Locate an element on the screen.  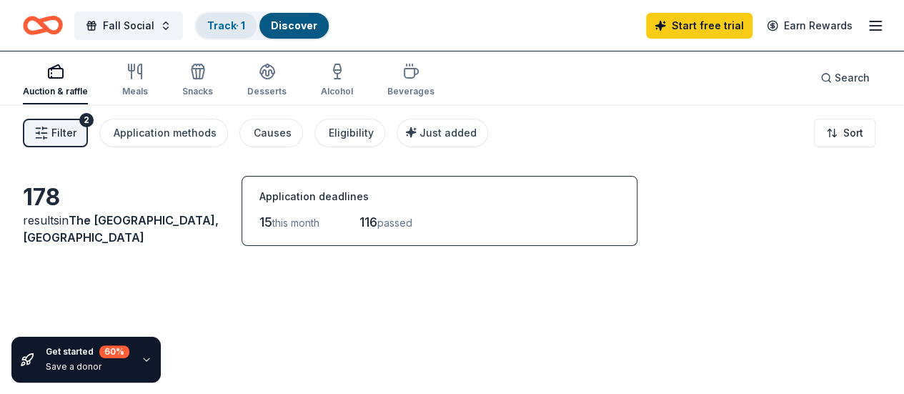
span: Sort is located at coordinates (854, 133).